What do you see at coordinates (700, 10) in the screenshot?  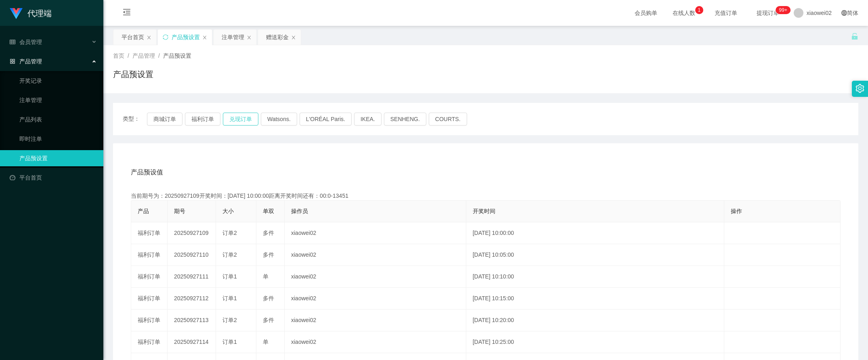 I see `sup: 1` at bounding box center [700, 10].